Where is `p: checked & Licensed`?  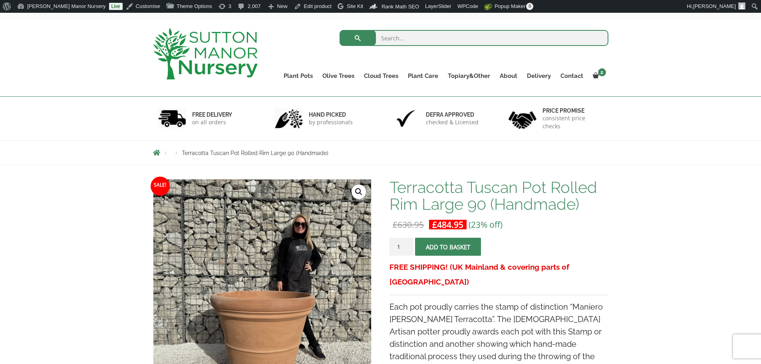 p: checked & Licensed is located at coordinates (452, 122).